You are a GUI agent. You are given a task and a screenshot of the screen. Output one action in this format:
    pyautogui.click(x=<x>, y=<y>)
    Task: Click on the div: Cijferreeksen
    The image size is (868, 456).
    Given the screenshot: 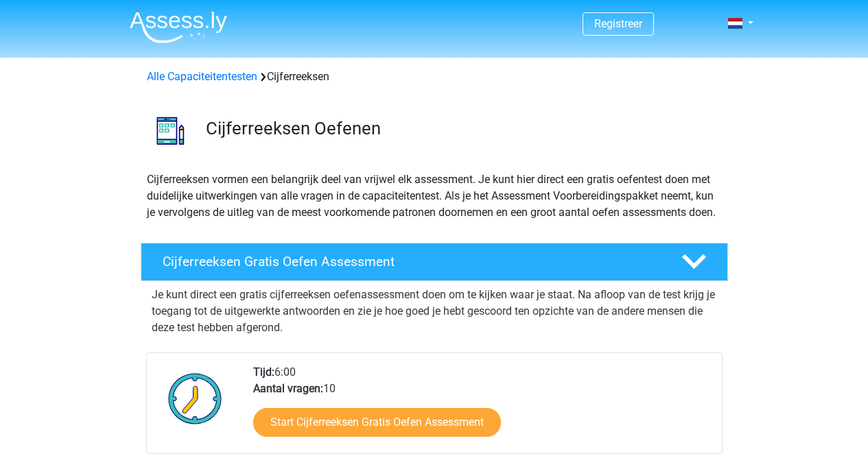 What is the action you would take?
    pyautogui.click(x=434, y=77)
    